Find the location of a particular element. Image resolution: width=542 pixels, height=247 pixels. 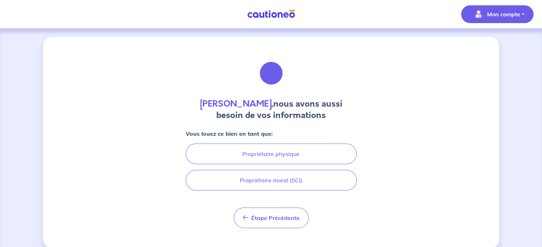

img: Cautioneo is located at coordinates (271, 14).